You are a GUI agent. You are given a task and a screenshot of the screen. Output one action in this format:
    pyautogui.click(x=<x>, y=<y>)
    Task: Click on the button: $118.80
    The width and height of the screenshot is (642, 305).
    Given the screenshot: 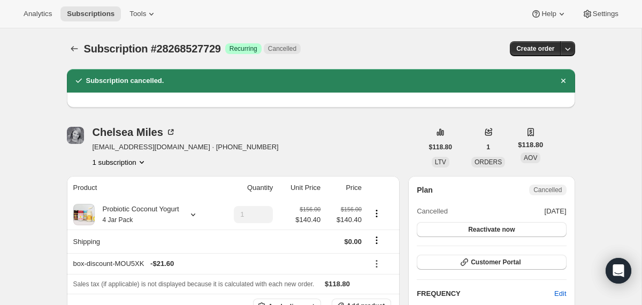 What is the action you would take?
    pyautogui.click(x=441, y=147)
    